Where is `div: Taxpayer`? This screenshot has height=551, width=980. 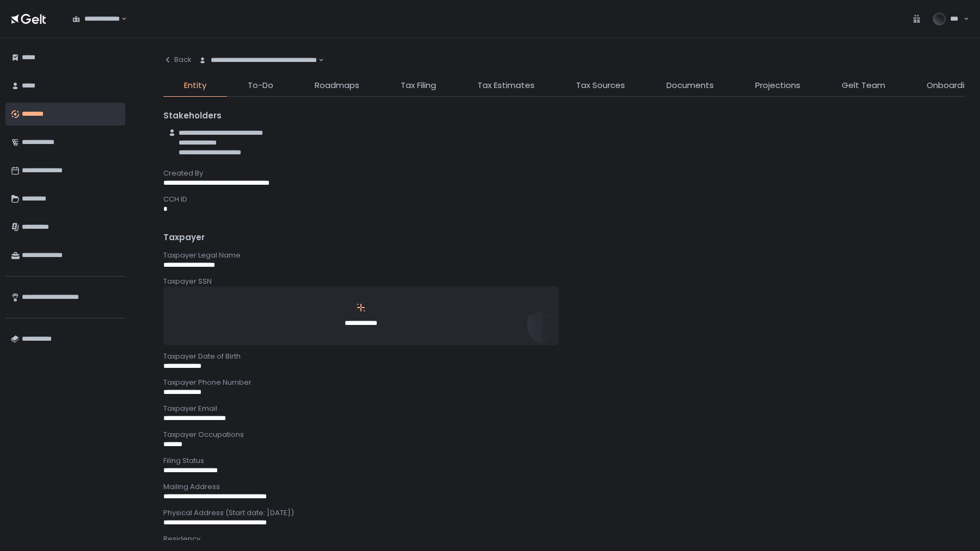
div: Taxpayer is located at coordinates (564, 237).